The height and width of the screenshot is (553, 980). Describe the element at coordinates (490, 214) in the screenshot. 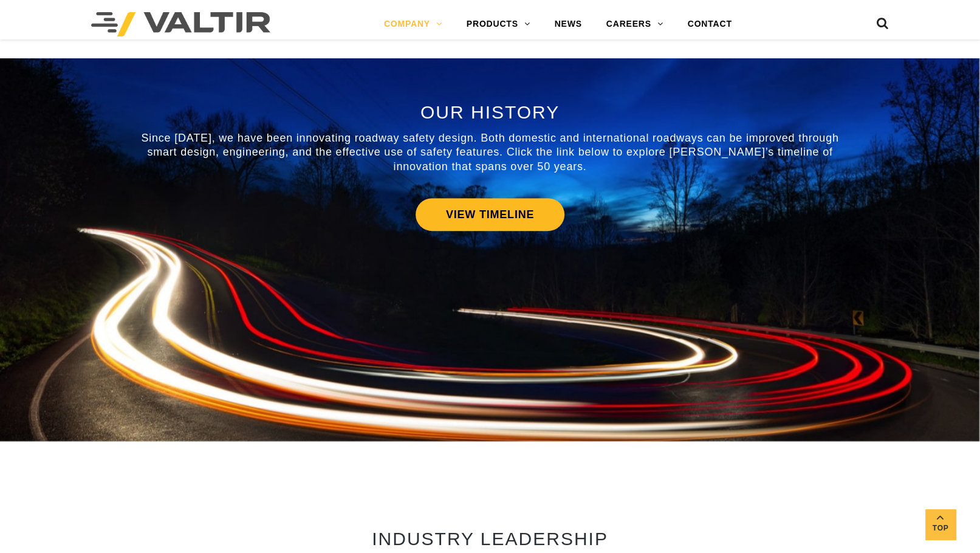

I see `a: VIEW TIMELINE` at that location.